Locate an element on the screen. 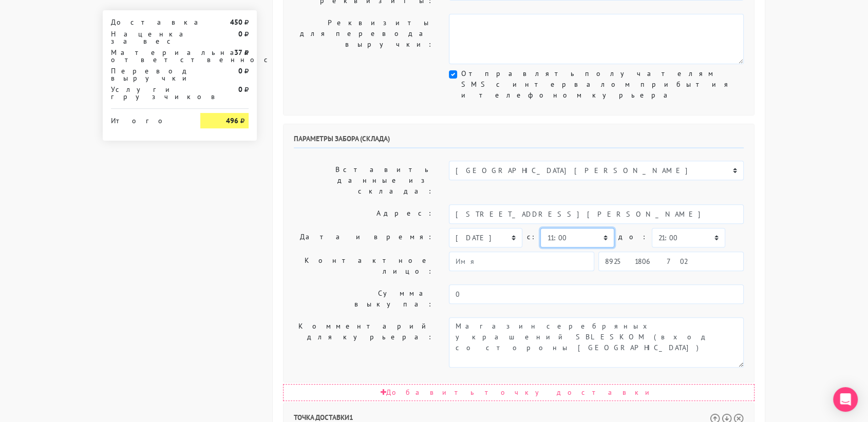  strong: 37 is located at coordinates (238, 52).